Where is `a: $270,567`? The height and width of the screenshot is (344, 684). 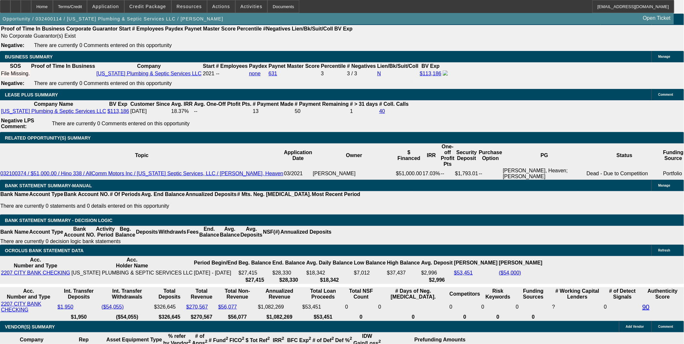 a: $270,567 is located at coordinates (197, 307).